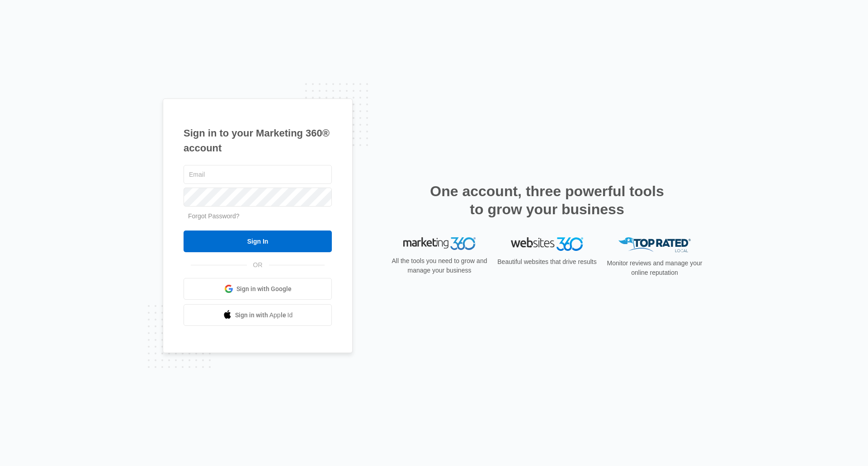  Describe the element at coordinates (257, 315) in the screenshot. I see `a: Sign in with Apple Id` at that location.